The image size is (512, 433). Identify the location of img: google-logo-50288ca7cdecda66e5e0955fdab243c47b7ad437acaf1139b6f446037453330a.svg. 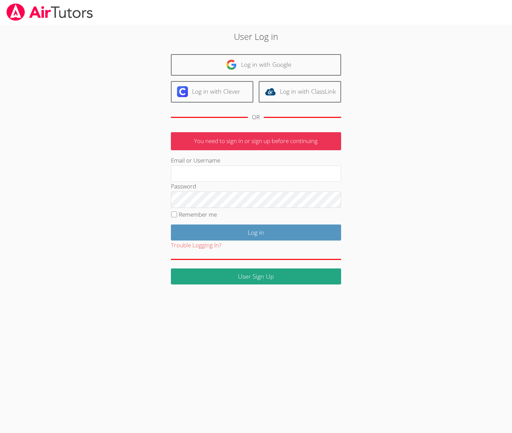
(232, 65).